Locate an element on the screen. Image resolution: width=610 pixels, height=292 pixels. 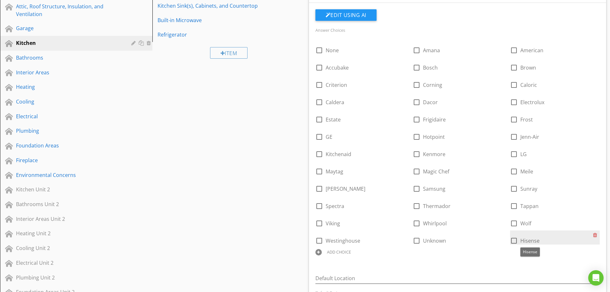
div: Garage is located at coordinates (69, 28).